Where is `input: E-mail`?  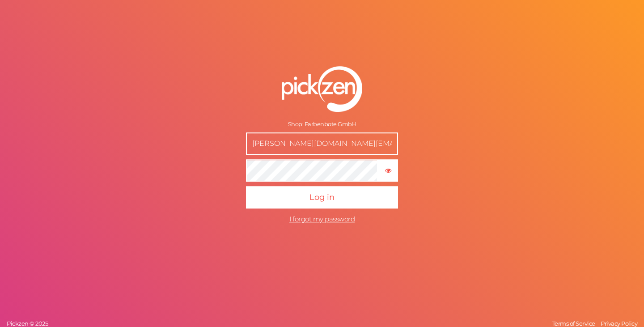 input: E-mail is located at coordinates (322, 143).